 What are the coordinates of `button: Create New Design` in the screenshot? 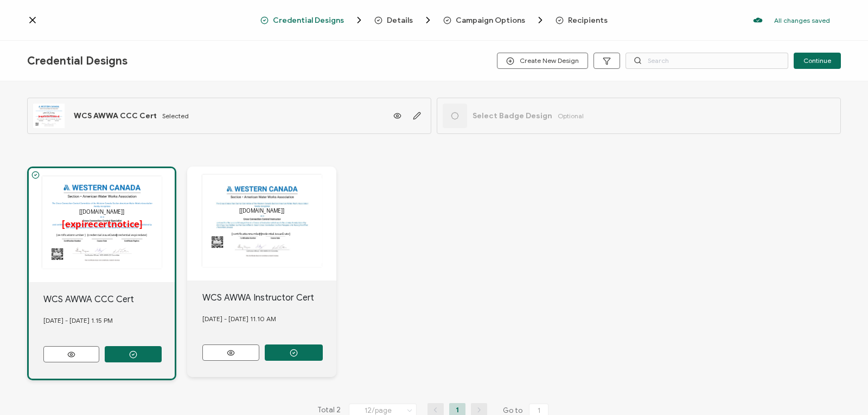 It's located at (542, 61).